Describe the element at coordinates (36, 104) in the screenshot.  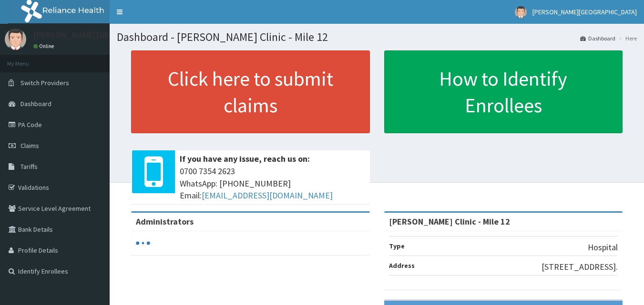
I see `span: Dashboard` at that location.